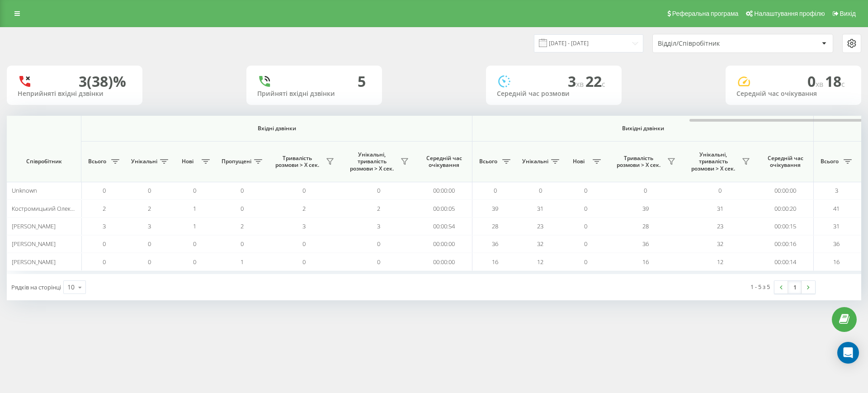 The width and height of the screenshot is (868, 393). What do you see at coordinates (848, 14) in the screenshot?
I see `span: Вихід` at bounding box center [848, 14].